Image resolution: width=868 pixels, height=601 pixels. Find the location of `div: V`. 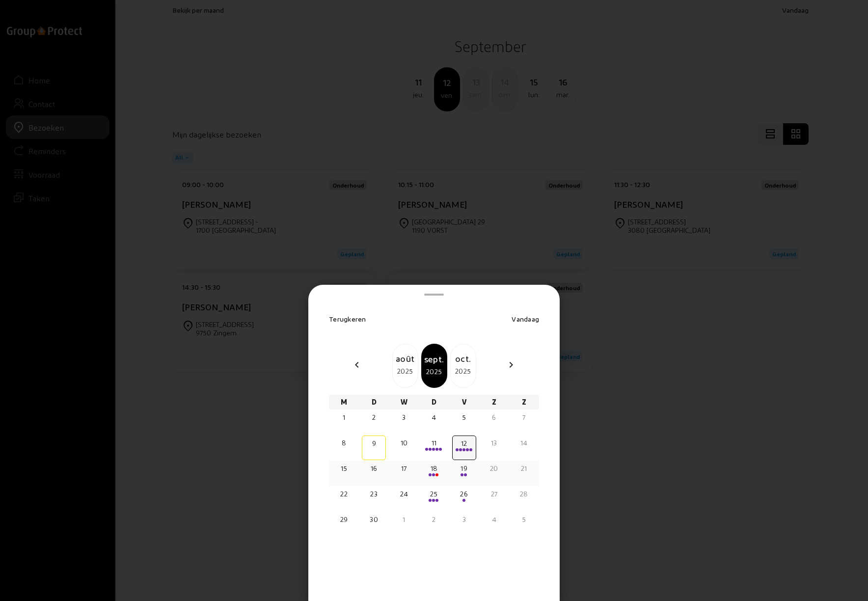

div: V is located at coordinates (464, 402).